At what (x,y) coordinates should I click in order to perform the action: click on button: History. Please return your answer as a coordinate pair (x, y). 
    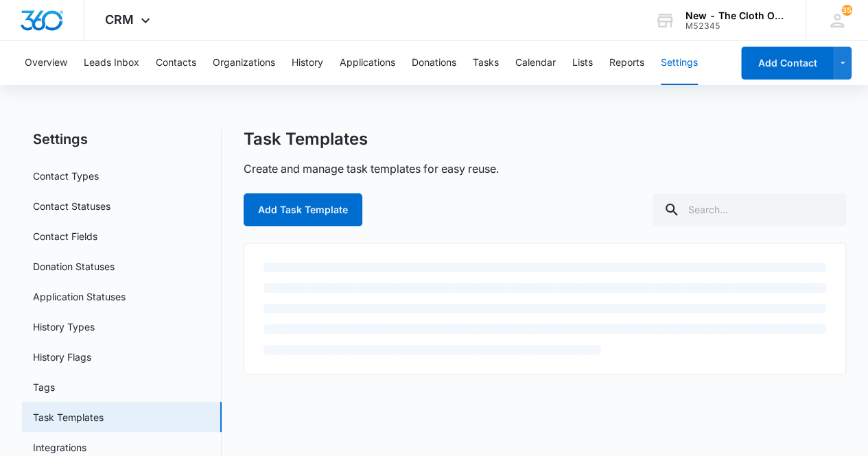
    Looking at the image, I should click on (307, 63).